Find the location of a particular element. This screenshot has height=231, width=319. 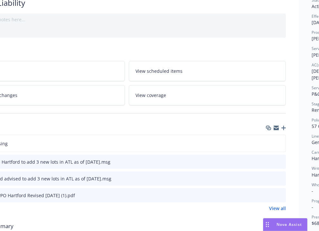

div: Drag to move is located at coordinates (267, 225).